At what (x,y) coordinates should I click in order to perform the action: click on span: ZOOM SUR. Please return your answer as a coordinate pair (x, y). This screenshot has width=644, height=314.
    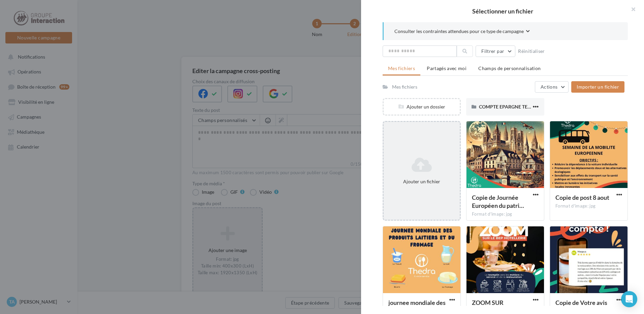
    Looking at the image, I should click on (487, 302).